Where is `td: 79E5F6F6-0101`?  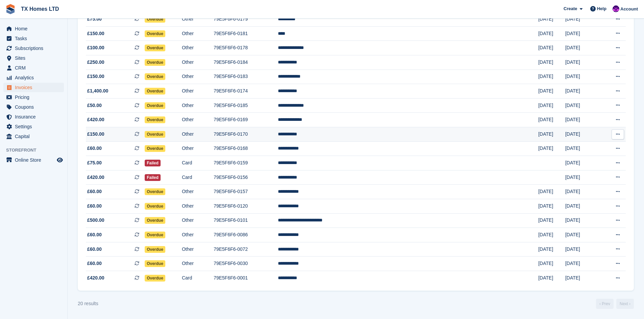 td: 79E5F6F6-0101 is located at coordinates (246, 221).